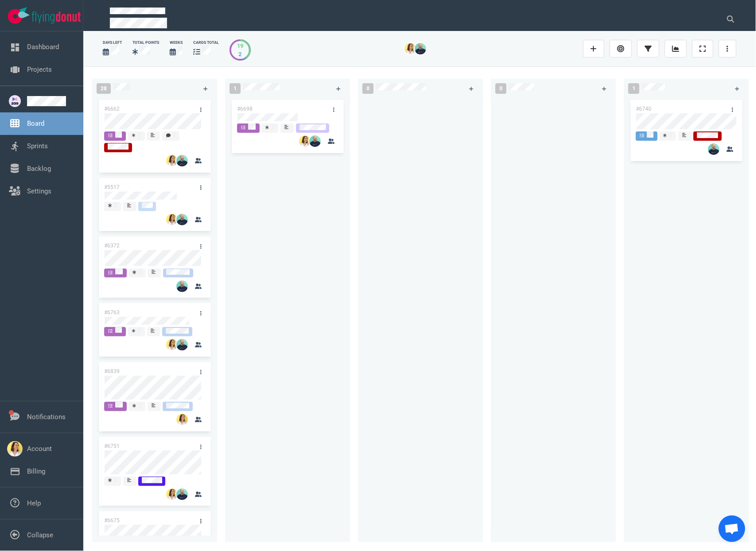 The width and height of the screenshot is (756, 551). What do you see at coordinates (643, 109) in the screenshot?
I see `a: #6740` at bounding box center [643, 109].